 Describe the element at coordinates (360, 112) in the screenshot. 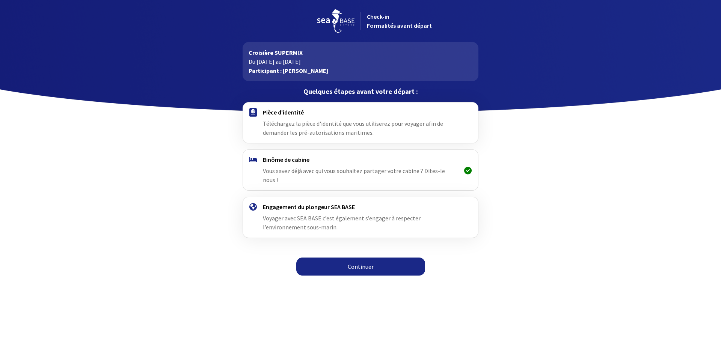

I see `h4: Pièce d'identité` at that location.